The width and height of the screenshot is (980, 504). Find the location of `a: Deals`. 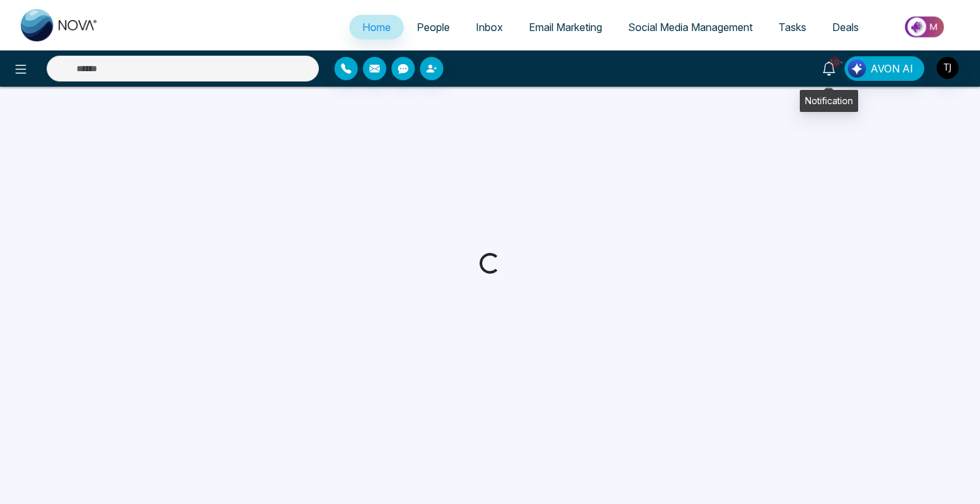

a: Deals is located at coordinates (845, 27).